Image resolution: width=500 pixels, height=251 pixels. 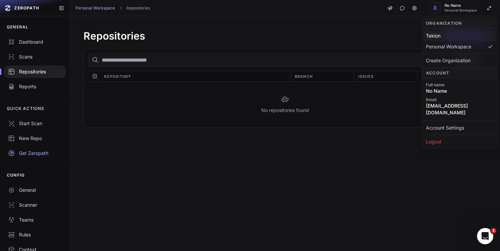 I want to click on span: Full name, so click(x=460, y=85).